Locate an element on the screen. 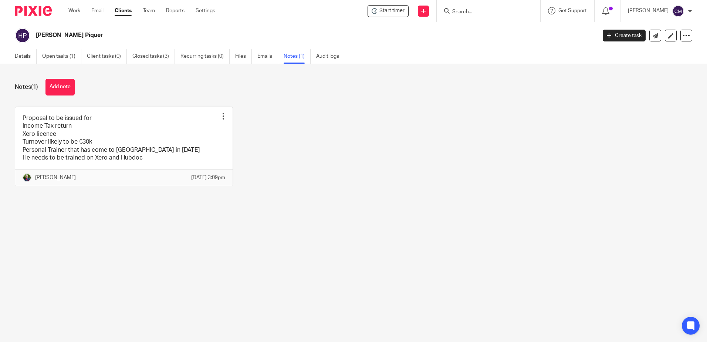  span: Start timer is located at coordinates (392, 11).